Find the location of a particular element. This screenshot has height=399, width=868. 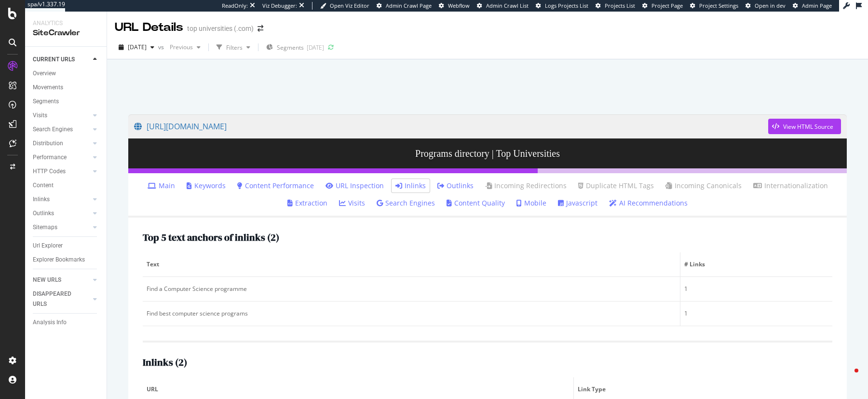

a: Javascript is located at coordinates (578, 203).